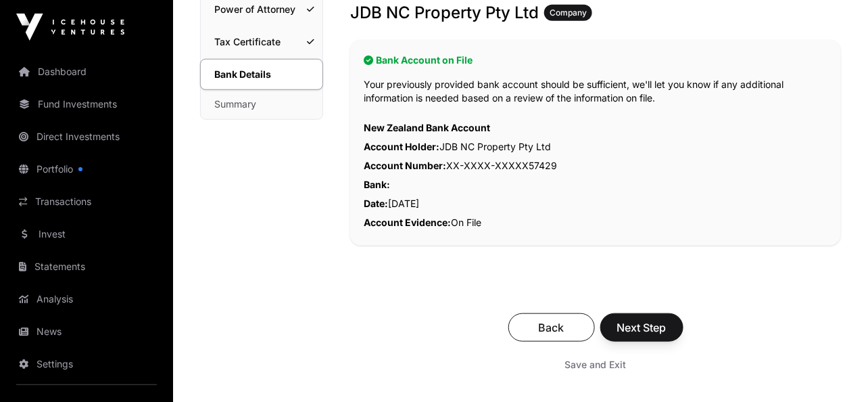 The image size is (868, 402). What do you see at coordinates (596, 60) in the screenshot?
I see `h2: Bank Account on File` at bounding box center [596, 60].